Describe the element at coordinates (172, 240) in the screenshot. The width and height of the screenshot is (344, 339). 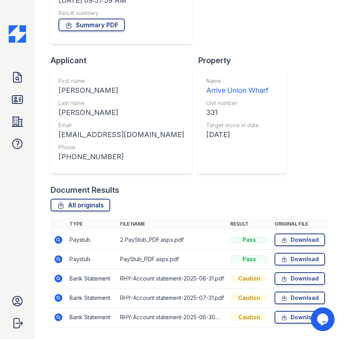
I see `td: 2 PayStub_PDF.aspx.pdf` at that location.